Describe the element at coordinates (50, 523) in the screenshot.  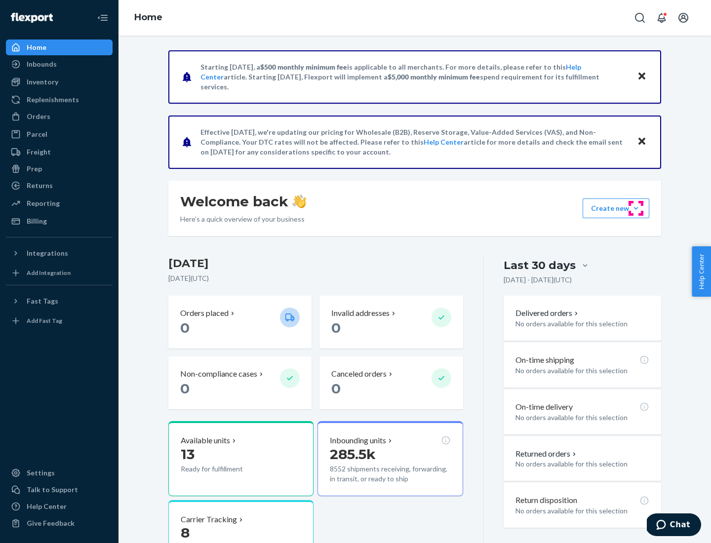
I see `div: Give Feedback` at that location.